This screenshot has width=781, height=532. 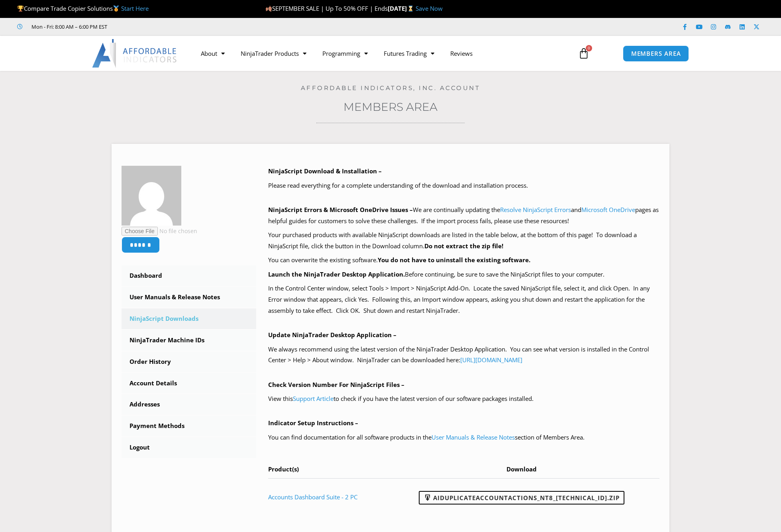 What do you see at coordinates (464, 260) in the screenshot?
I see `p: You can overwrite the existing software.` at bounding box center [464, 260].